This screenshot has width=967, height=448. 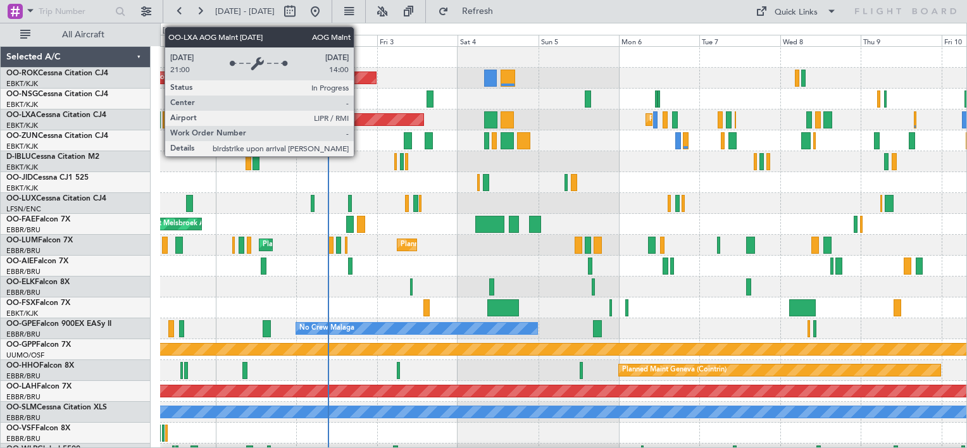 What do you see at coordinates (21, 428) in the screenshot?
I see `span: OO-VSF` at bounding box center [21, 428].